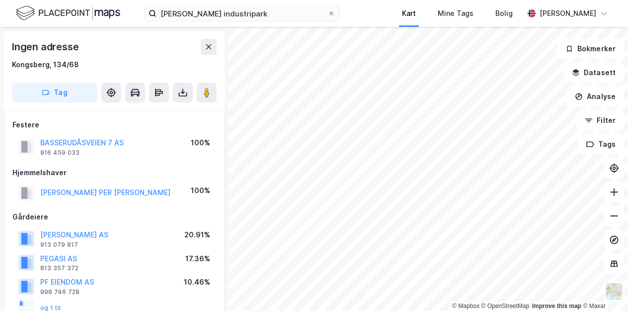 The height and width of the screenshot is (311, 628). Describe the element at coordinates (594, 73) in the screenshot. I see `button: Datasett` at that location.